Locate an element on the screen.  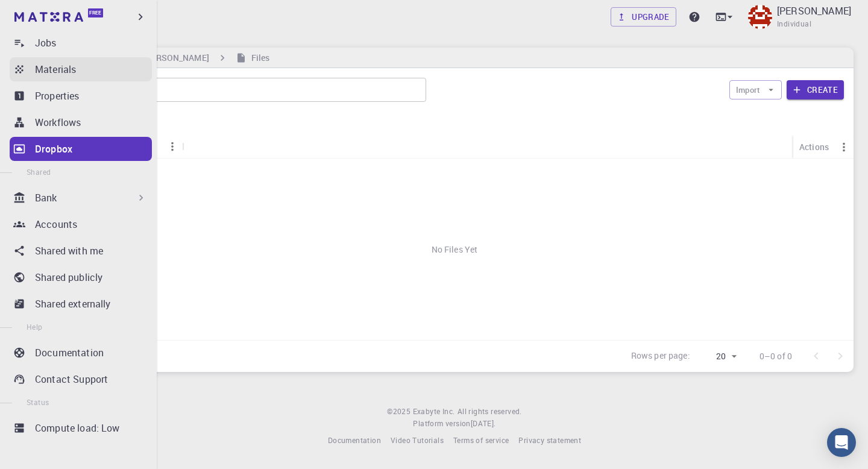
a: Properties is located at coordinates (81, 96).